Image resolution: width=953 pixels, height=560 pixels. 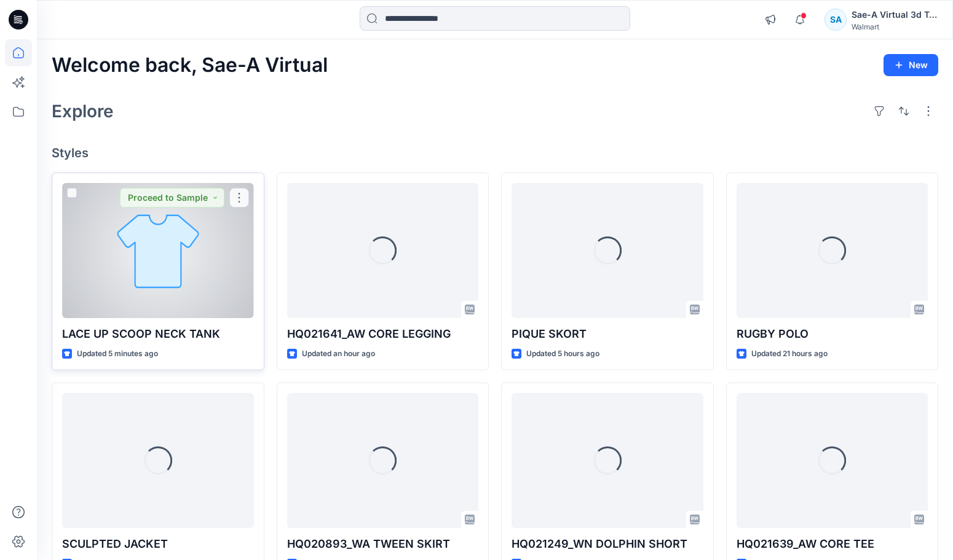 What do you see at coordinates (158, 251) in the screenshot?
I see `a: LACE UP SCOOP NECK TANK` at bounding box center [158, 251].